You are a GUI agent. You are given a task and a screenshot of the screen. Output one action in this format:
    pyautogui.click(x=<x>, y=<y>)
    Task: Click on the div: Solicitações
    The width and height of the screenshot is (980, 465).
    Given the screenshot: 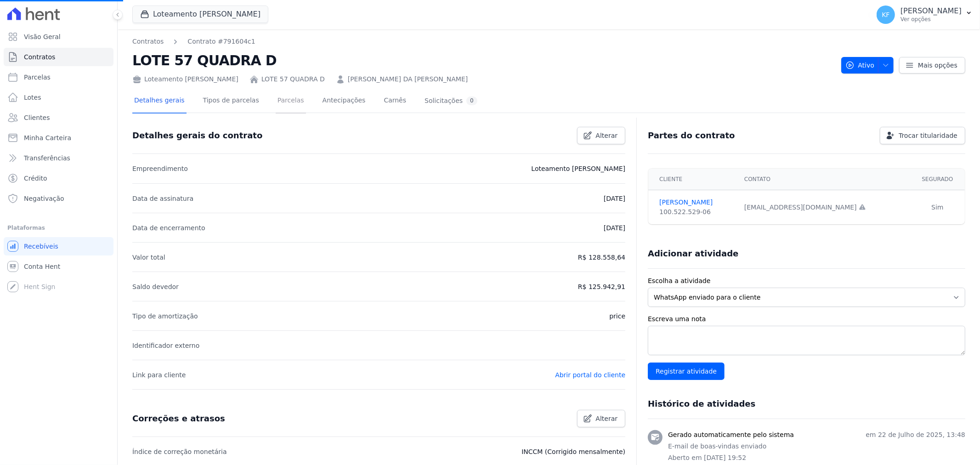 What is the action you would take?
    pyautogui.click(x=451, y=100)
    